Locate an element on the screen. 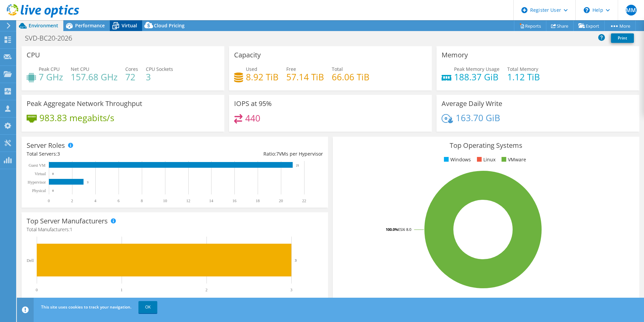  tspan: ESXi 8.0 is located at coordinates (405, 229).